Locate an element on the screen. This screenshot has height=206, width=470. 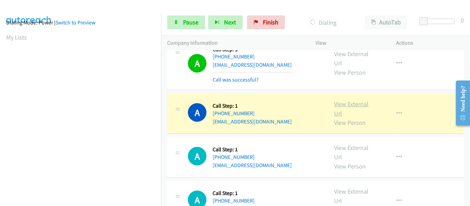
p: Actions is located at coordinates (430, 43).